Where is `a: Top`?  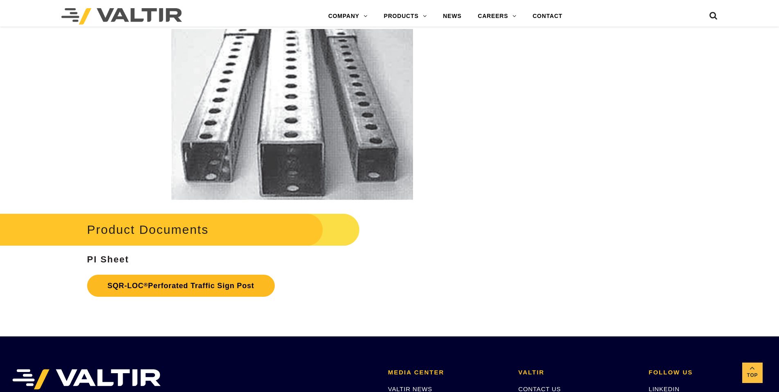
a: Top is located at coordinates (752, 373).